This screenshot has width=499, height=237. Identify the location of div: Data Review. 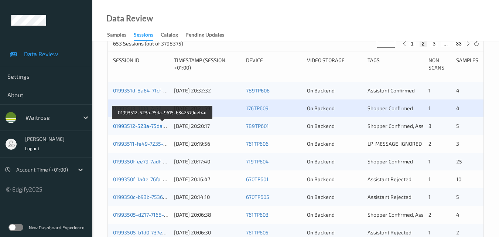
(130, 18).